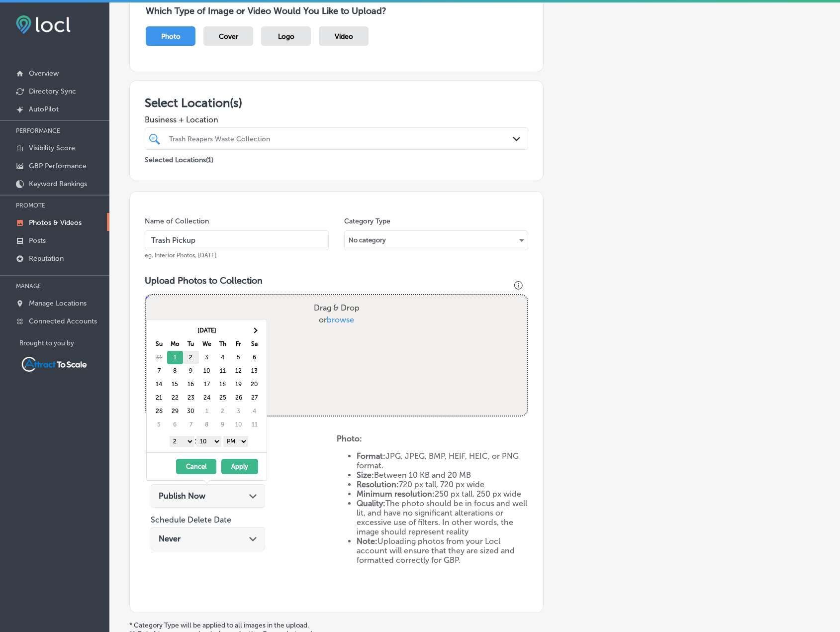  Describe the element at coordinates (336, 103) in the screenshot. I see `h3: Select Location(s)` at that location.